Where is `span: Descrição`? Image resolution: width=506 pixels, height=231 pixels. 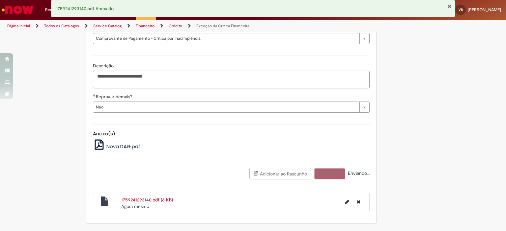 span: Descrição is located at coordinates (104, 66).